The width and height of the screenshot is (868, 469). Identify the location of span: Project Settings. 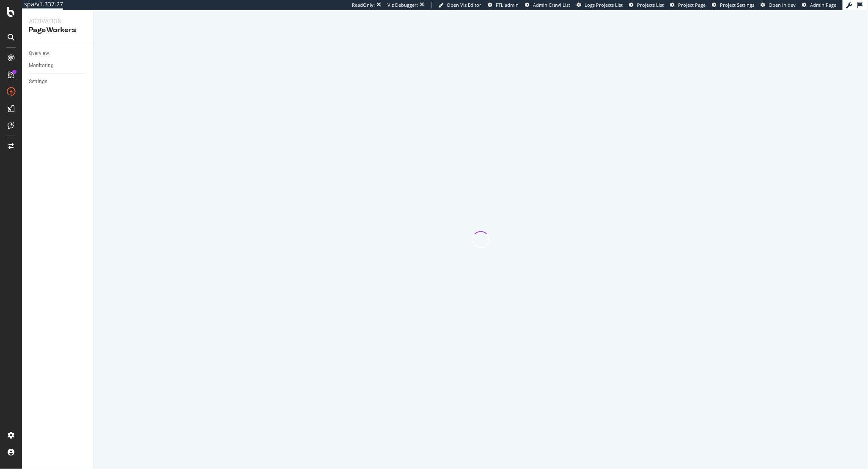
(737, 4).